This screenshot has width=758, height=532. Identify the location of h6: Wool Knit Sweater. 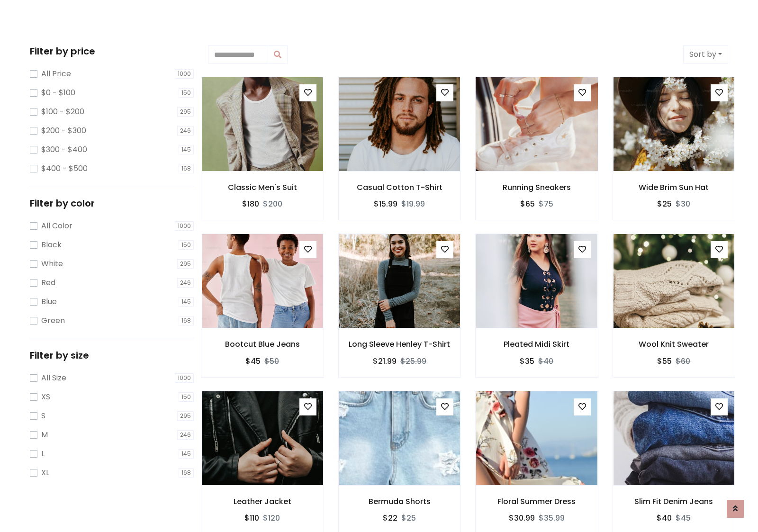
(675, 344).